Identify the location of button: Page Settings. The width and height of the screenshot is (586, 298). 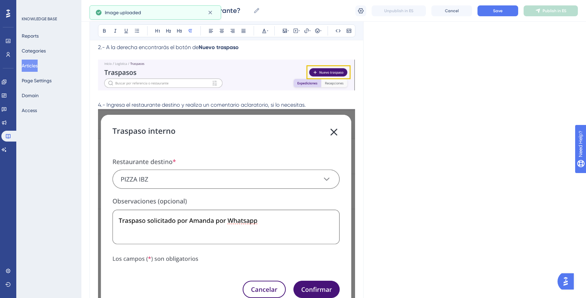
(37, 81).